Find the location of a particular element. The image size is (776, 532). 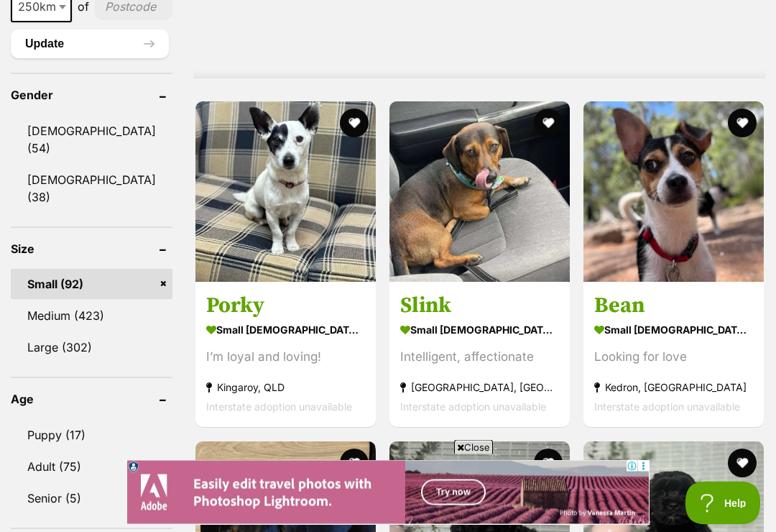

span: Close is located at coordinates (473, 447).